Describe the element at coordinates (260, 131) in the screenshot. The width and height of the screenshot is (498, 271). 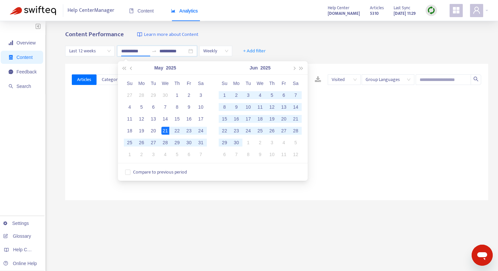
I see `td: 2025-06-25` at that location.